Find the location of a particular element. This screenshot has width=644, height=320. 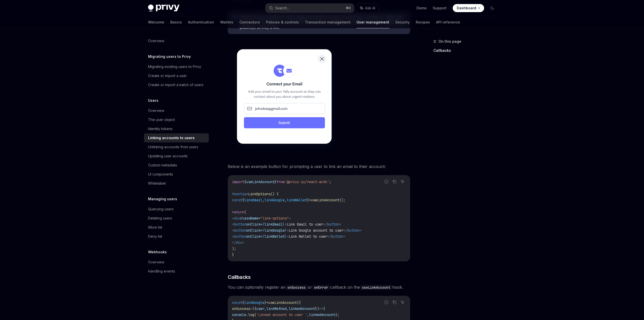

h5: Migrating users to Privy is located at coordinates (169, 56).